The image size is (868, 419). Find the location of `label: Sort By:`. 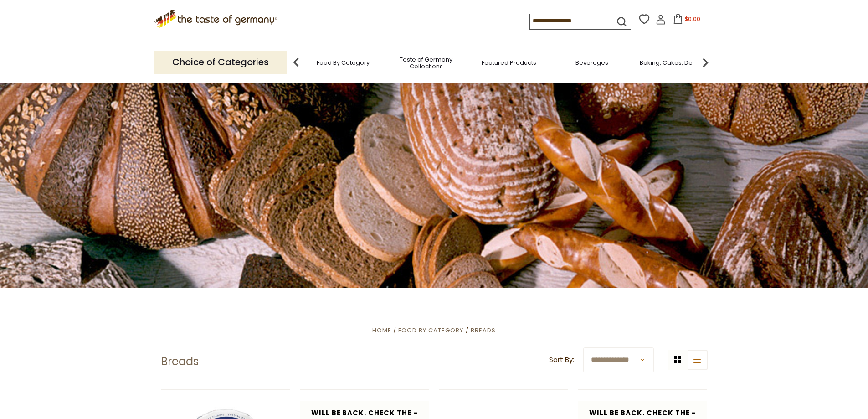

label: Sort By: is located at coordinates (562, 360).